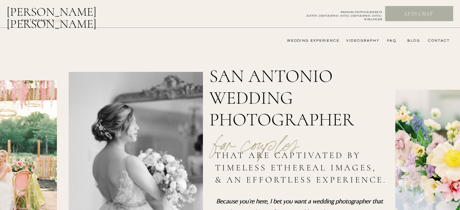 Image resolution: width=460 pixels, height=210 pixels. Describe the element at coordinates (38, 22) in the screenshot. I see `a: photography &` at that location.